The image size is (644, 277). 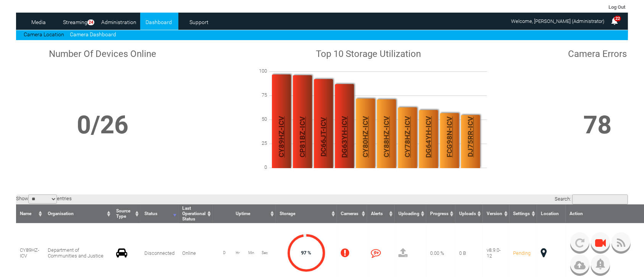 I want to click on th: Uploading : activate to sort column ascending, so click(x=410, y=214).